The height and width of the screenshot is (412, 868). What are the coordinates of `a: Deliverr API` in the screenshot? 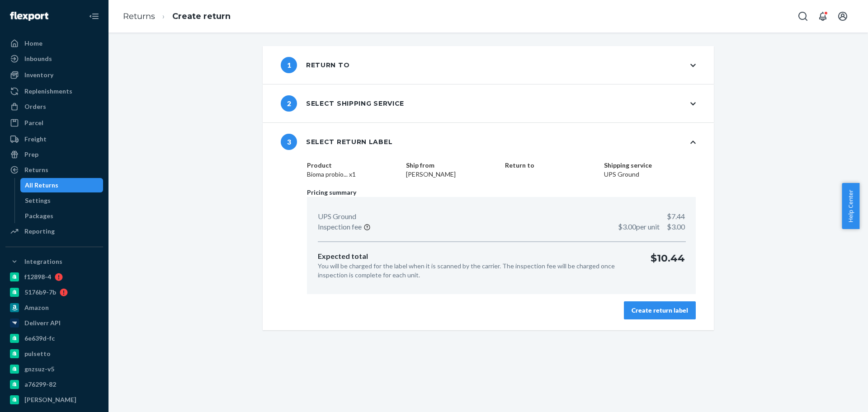 It's located at (54, 323).